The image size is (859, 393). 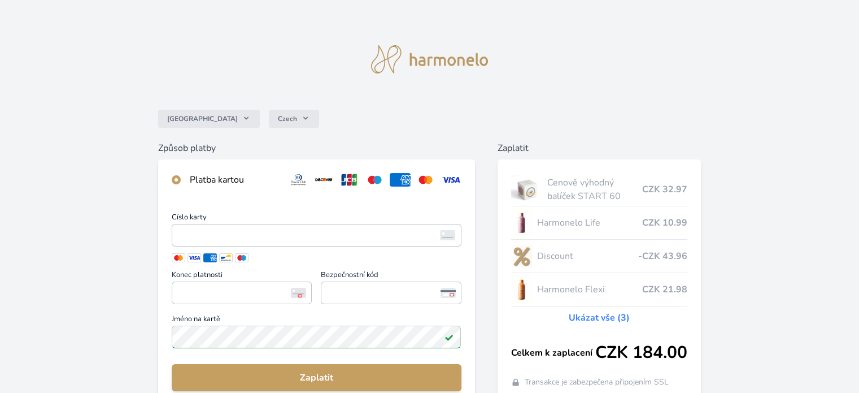 I want to click on a: Ukázat vše (3), so click(x=600, y=318).